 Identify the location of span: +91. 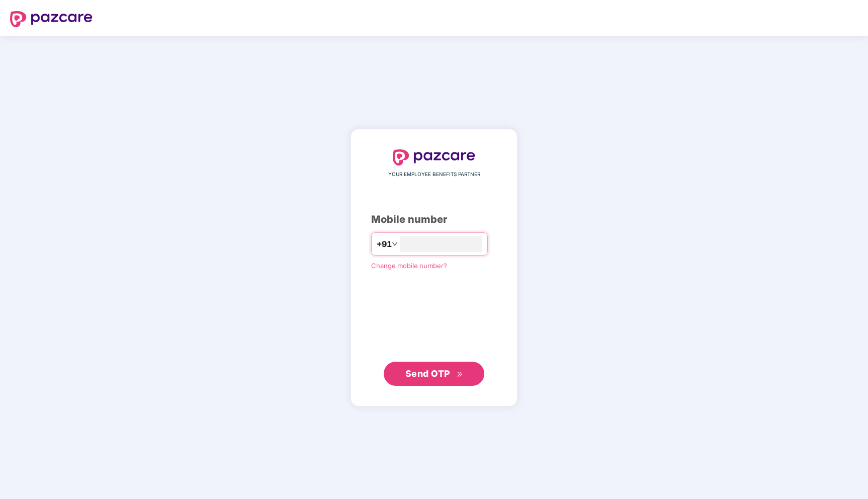
(384, 244).